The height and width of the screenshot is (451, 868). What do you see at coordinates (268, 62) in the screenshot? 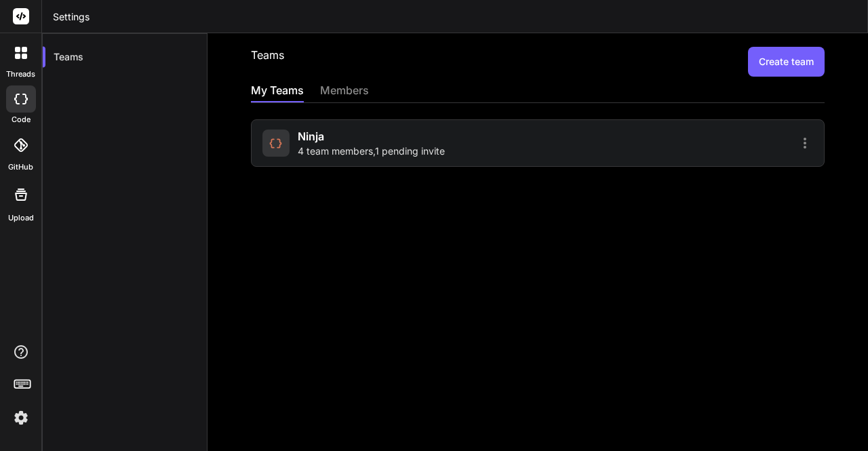
I see `h2: Teams` at bounding box center [268, 62].